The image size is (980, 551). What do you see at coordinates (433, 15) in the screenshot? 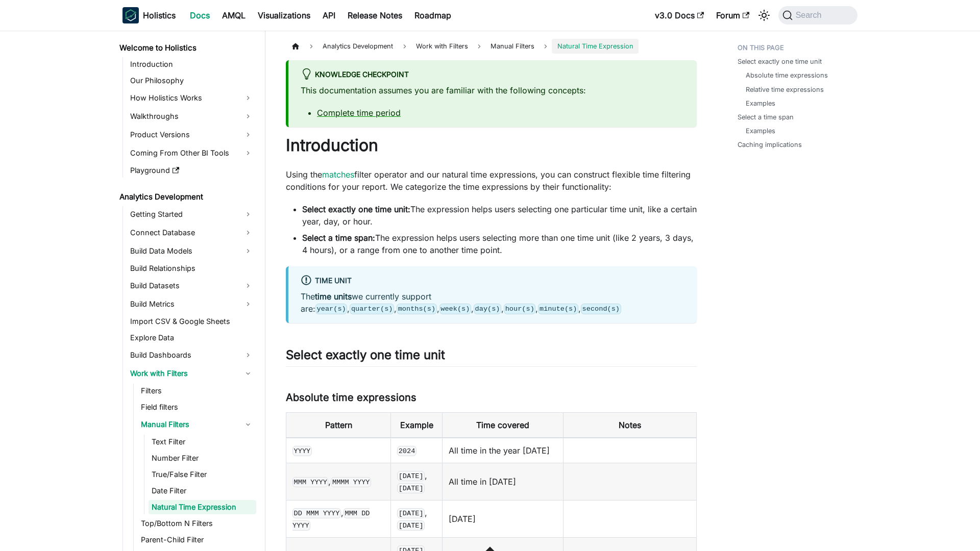
I see `a: Roadmap` at bounding box center [433, 15].